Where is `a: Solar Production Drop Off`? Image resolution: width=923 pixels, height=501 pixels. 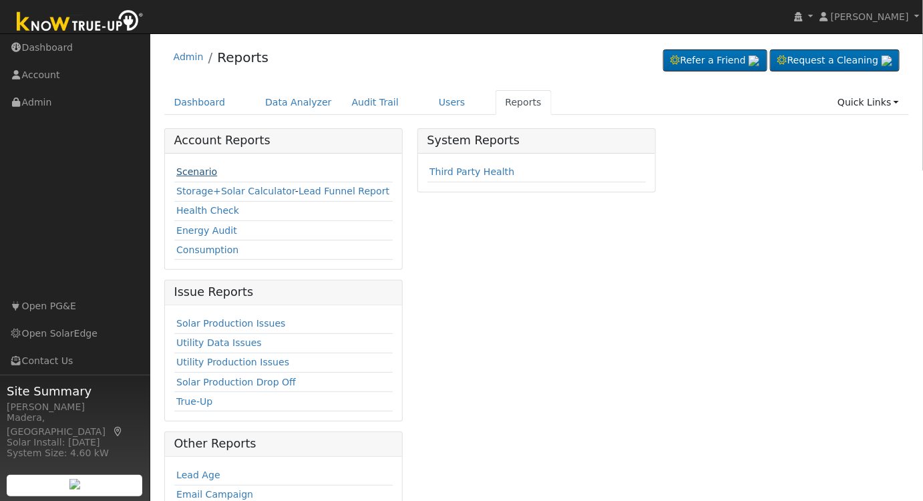
a: Solar Production Drop Off is located at coordinates (236, 382).